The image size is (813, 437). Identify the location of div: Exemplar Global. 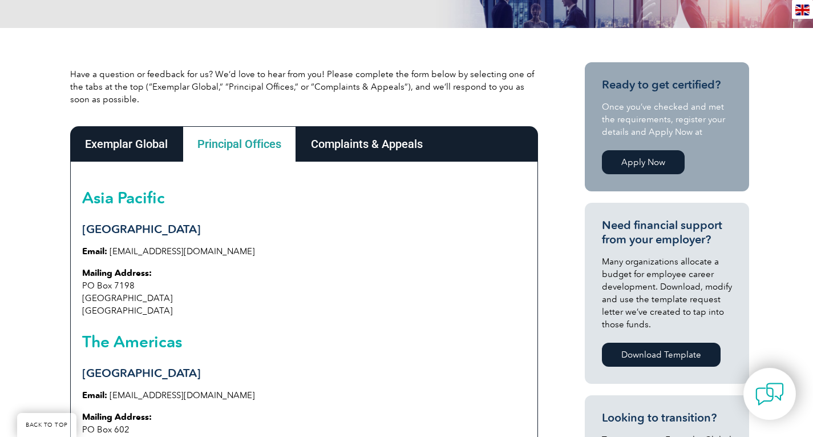
(126, 144).